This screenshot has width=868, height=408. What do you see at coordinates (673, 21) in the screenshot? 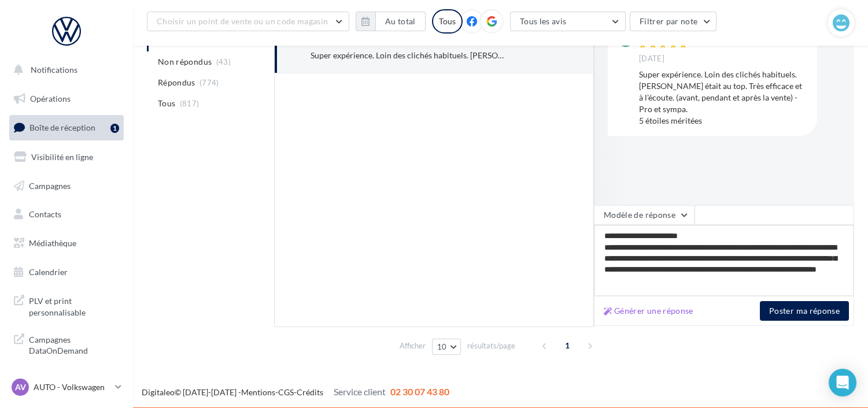
I see `button: Filtrer par note` at bounding box center [673, 21].